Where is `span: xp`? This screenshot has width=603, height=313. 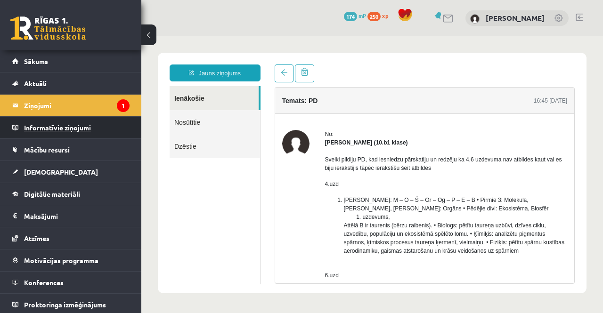 span: xp is located at coordinates (385, 16).